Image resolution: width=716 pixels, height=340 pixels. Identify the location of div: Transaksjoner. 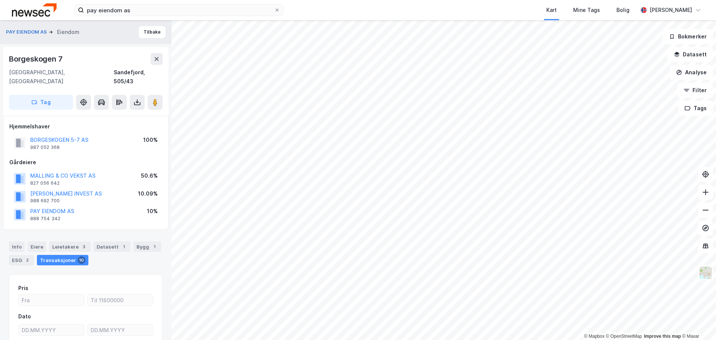
(63, 260).